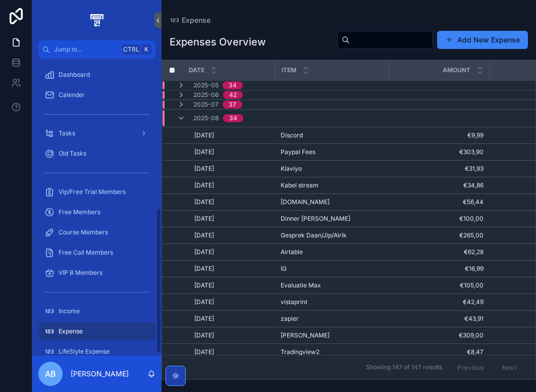 Image resolution: width=536 pixels, height=392 pixels. I want to click on span: Tasks, so click(67, 133).